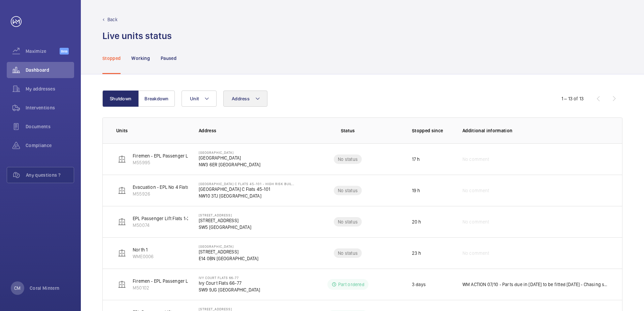  Describe the element at coordinates (163, 156) in the screenshot. I see `p: Firemen - EPL Passenger Lift` at that location.